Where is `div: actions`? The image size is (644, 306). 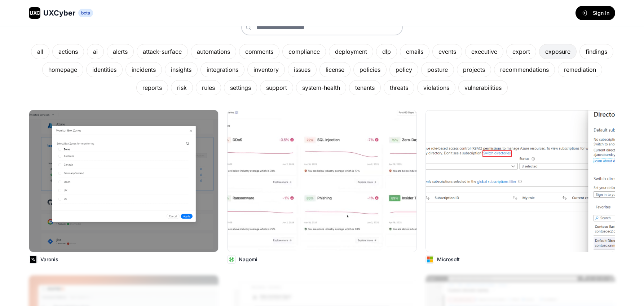 div: actions is located at coordinates (68, 52).